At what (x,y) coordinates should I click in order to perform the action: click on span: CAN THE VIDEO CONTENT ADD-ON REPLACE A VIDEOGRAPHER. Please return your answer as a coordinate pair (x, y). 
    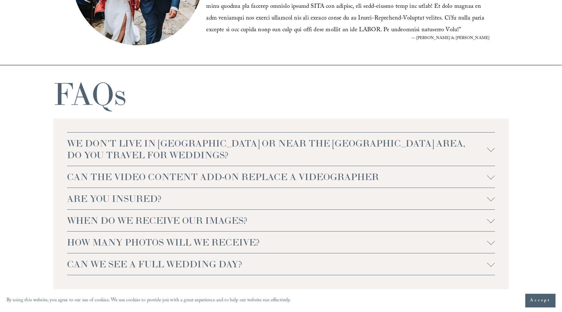
    Looking at the image, I should click on (277, 177).